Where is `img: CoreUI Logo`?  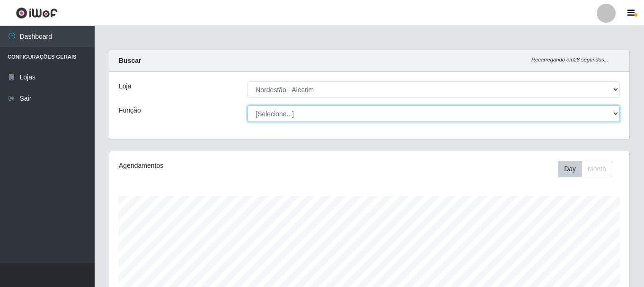
img: CoreUI Logo is located at coordinates (36, 12).